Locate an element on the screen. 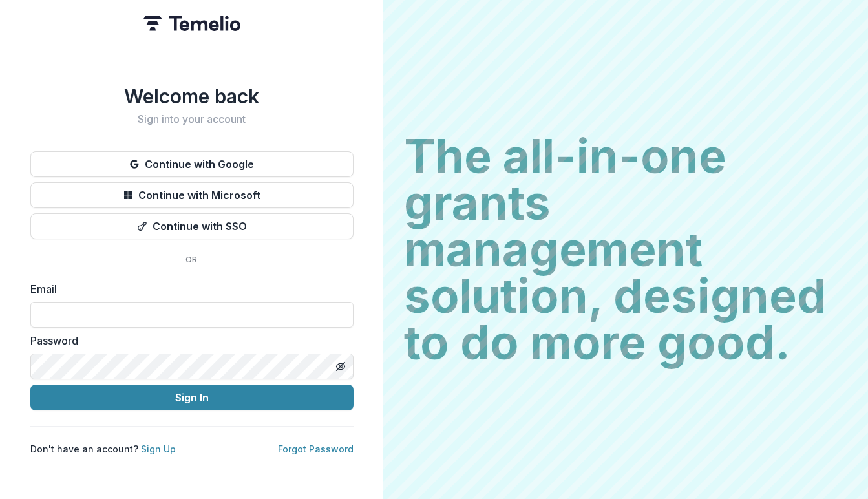 The width and height of the screenshot is (868, 499). p: Don't have an account? is located at coordinates (103, 448).